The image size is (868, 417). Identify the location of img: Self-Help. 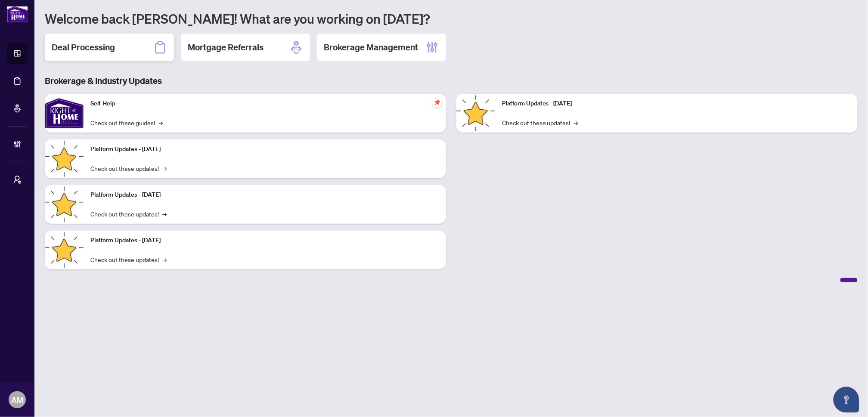
(64, 113).